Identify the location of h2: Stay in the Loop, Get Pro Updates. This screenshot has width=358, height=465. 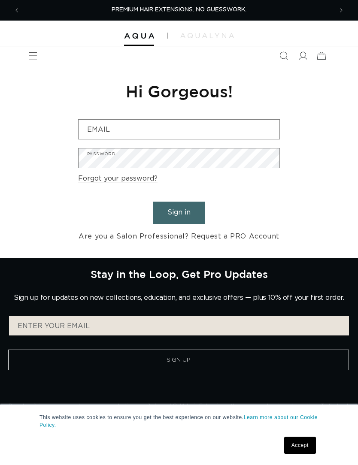
(179, 274).